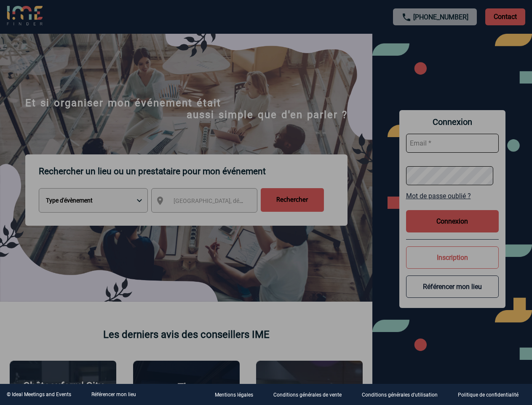 The image size is (532, 405). What do you see at coordinates (114, 394) in the screenshot?
I see `a: Référencer mon lieu` at bounding box center [114, 394].